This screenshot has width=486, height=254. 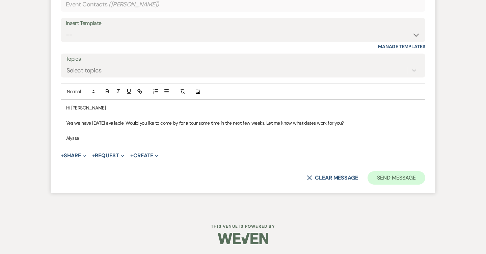 I want to click on button: Clear message, so click(x=332, y=178).